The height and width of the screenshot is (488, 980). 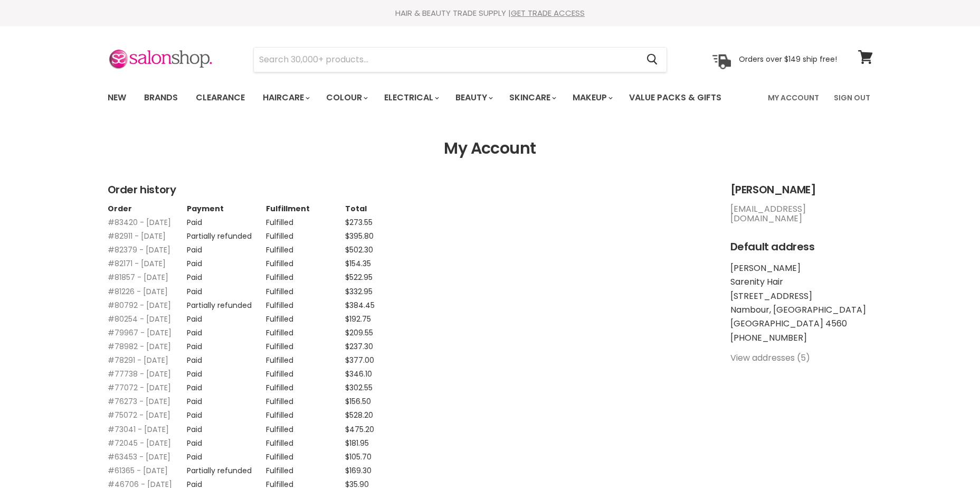 I want to click on h2: Default address, so click(x=801, y=247).